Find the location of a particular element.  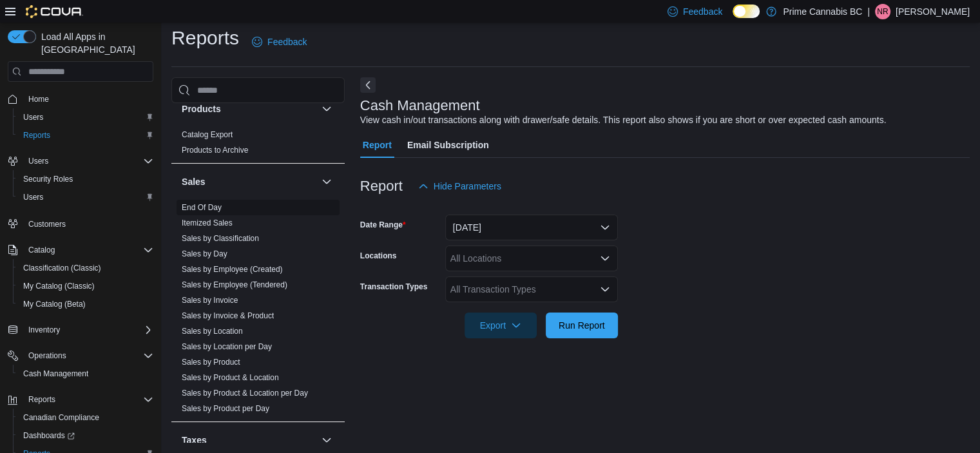

button: My Catalog (Classic) is located at coordinates (86, 286).